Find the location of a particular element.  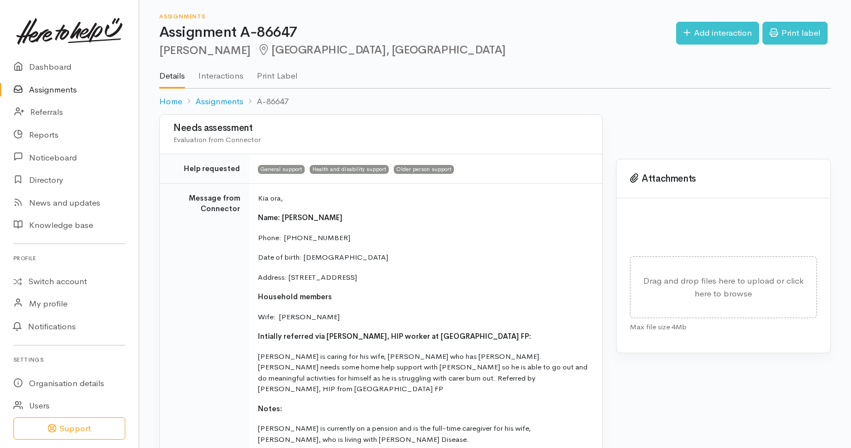

h6: Assignments is located at coordinates (418, 16).